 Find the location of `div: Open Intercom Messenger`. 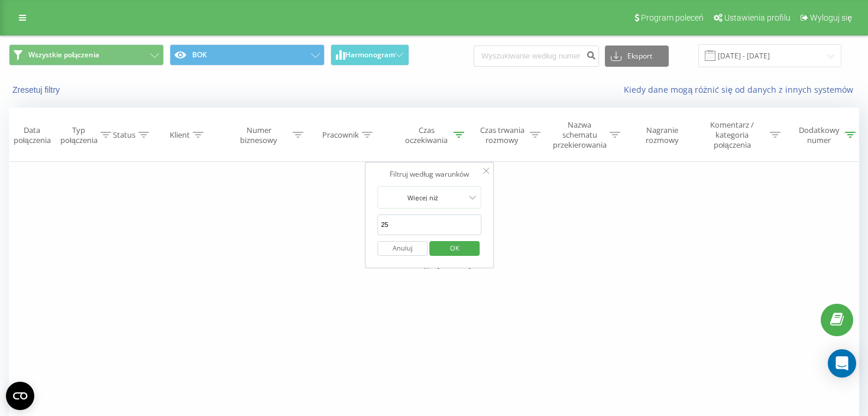

div: Open Intercom Messenger is located at coordinates (842, 363).